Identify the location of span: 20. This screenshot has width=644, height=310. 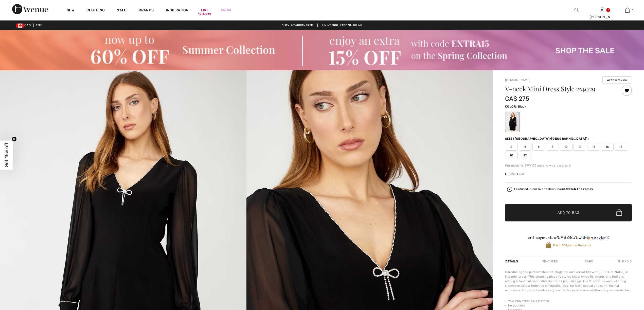
(511, 156).